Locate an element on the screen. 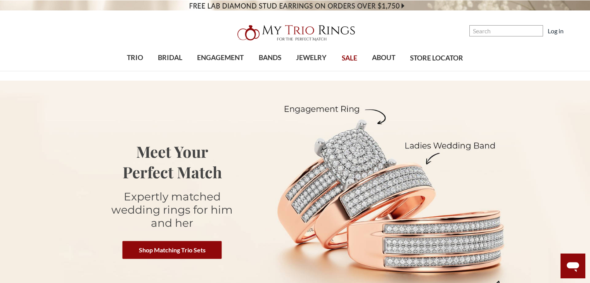  a: My Trio Rings is located at coordinates (295, 33).